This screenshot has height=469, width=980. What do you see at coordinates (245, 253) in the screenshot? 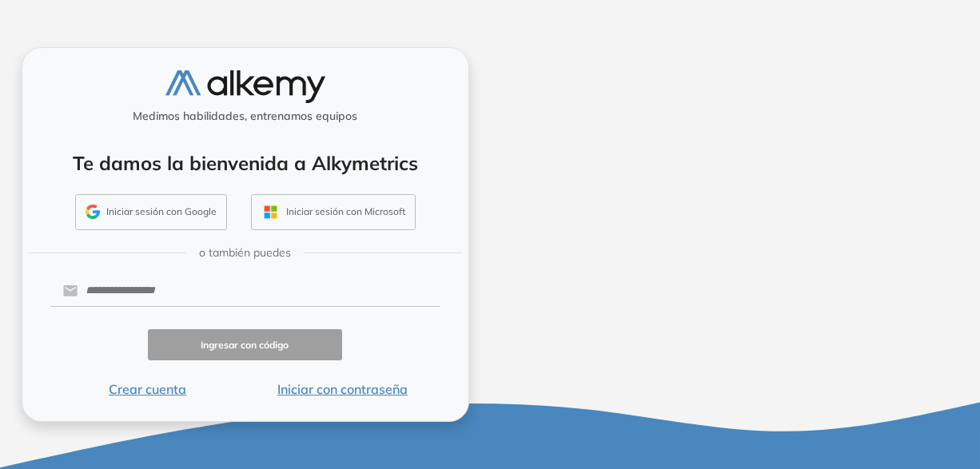
I see `span: o también puedes` at bounding box center [245, 253].